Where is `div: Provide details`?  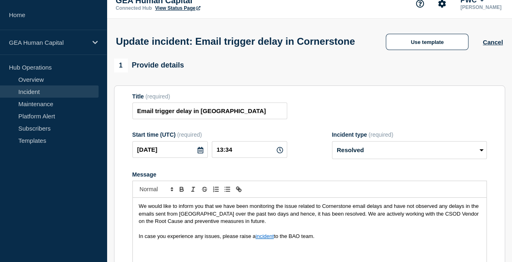 div: Provide details is located at coordinates (149, 66).